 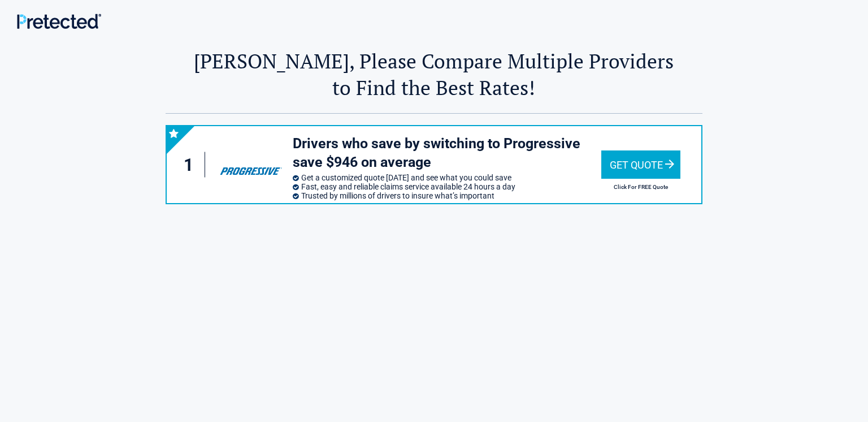 I want to click on div: Get Quote, so click(x=641, y=164).